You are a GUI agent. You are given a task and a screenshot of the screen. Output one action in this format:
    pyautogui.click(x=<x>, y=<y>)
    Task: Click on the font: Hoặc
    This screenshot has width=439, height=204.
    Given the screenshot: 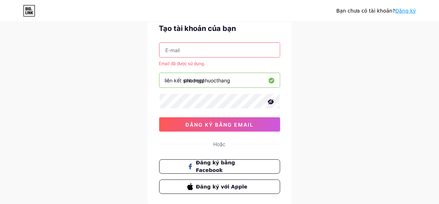 What is the action you would take?
    pyautogui.click(x=220, y=144)
    